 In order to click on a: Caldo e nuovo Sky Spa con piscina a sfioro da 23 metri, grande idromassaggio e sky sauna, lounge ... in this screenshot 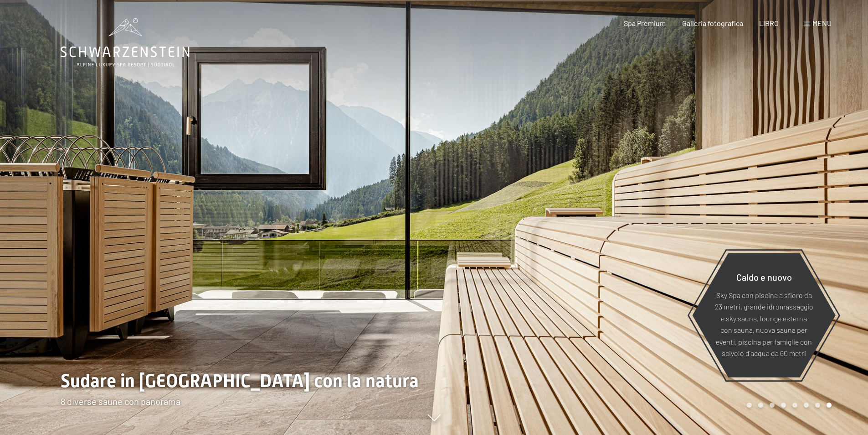, I will do `click(764, 315)`.